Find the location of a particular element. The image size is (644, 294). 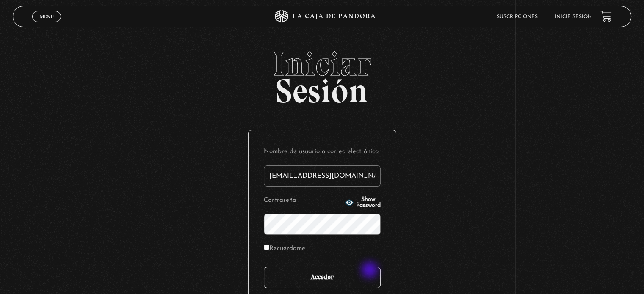

label: Nombre de usuario o correo electrónico is located at coordinates (322, 152).